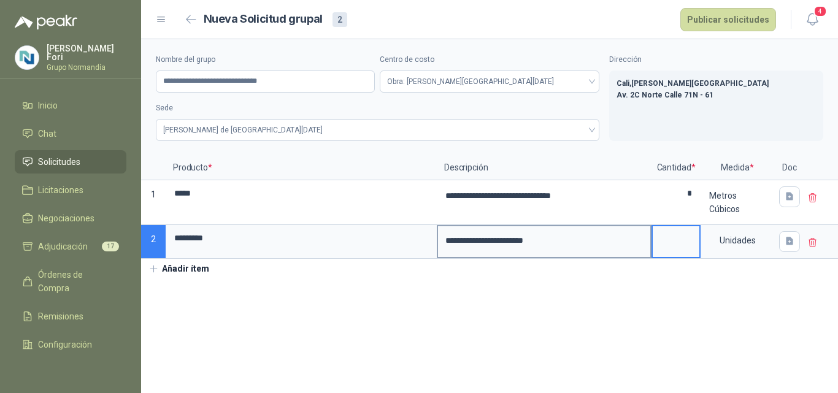 The height and width of the screenshot is (393, 838). Describe the element at coordinates (716, 95) in the screenshot. I see `p: Av. 2C Norte Calle 71N - 61` at that location.